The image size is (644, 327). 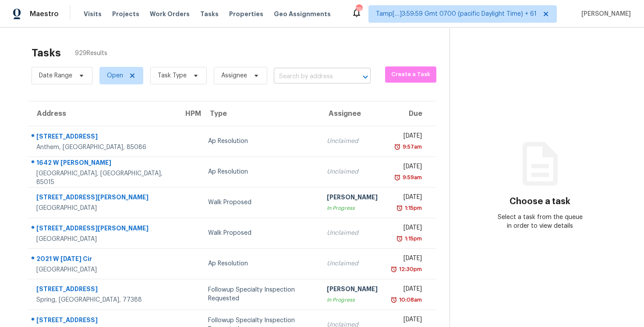 What do you see at coordinates (411, 75) in the screenshot?
I see `button: Create a Task` at bounding box center [411, 75].